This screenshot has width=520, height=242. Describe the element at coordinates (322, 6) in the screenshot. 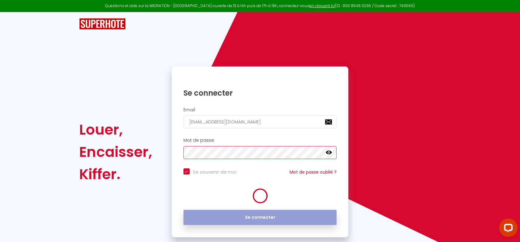

I see `a: en cliquant ici` at that location.